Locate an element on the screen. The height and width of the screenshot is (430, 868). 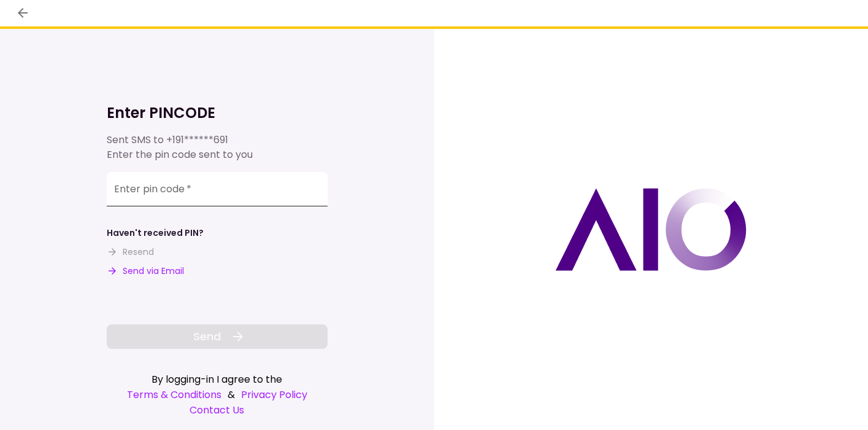
div: Sent SMS to Enter the pin code sent to you is located at coordinates (217, 148).